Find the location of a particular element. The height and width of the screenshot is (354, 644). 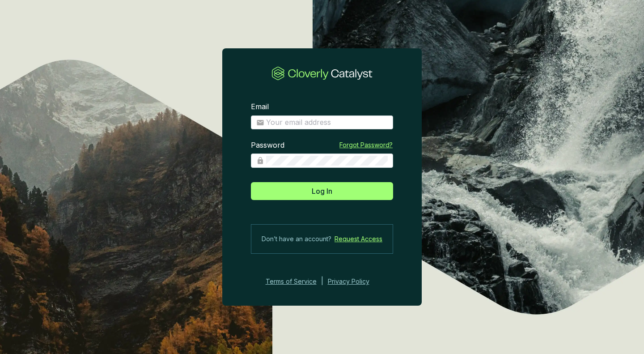

label: Email is located at coordinates (260, 107).